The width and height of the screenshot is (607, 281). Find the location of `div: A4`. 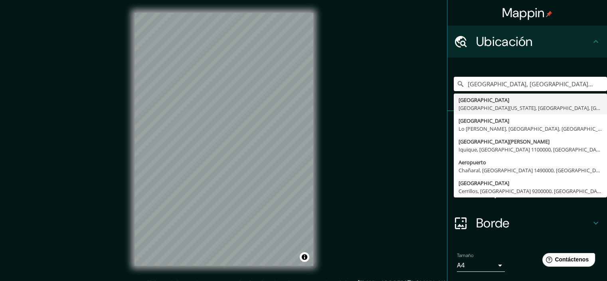

div: A4 is located at coordinates (481, 265).